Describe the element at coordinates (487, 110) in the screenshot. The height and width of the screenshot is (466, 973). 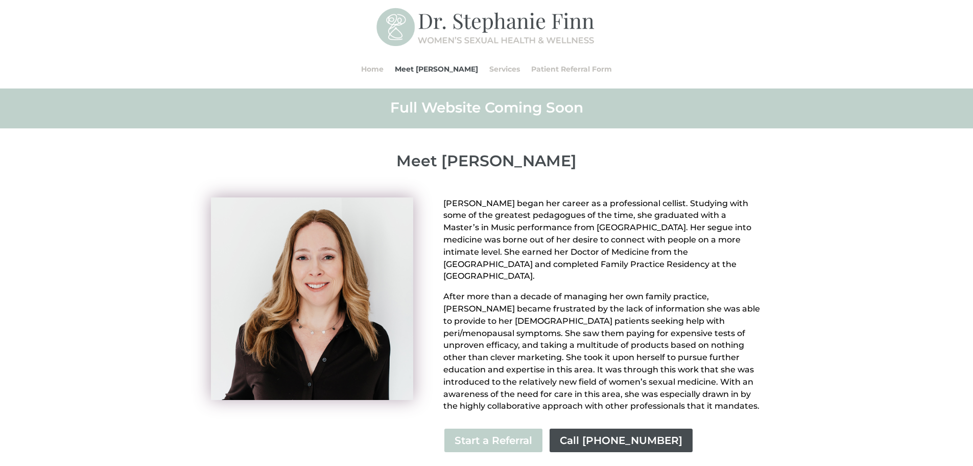
I see `h2: Full Website Coming Soon` at that location.